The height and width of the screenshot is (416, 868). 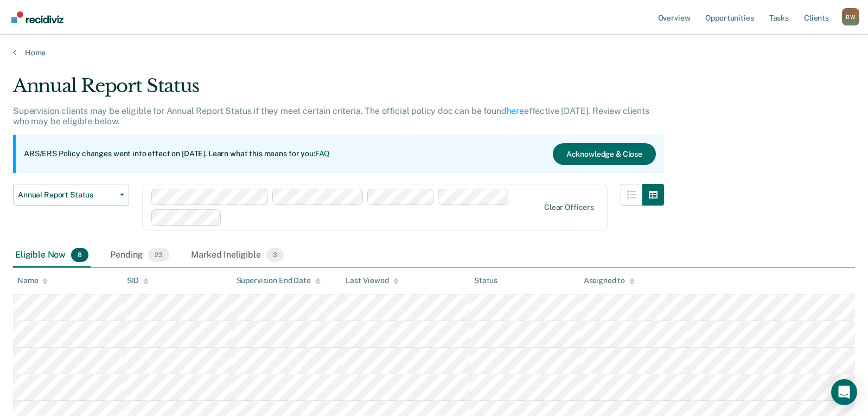 I want to click on img: Recidiviz, so click(x=38, y=18).